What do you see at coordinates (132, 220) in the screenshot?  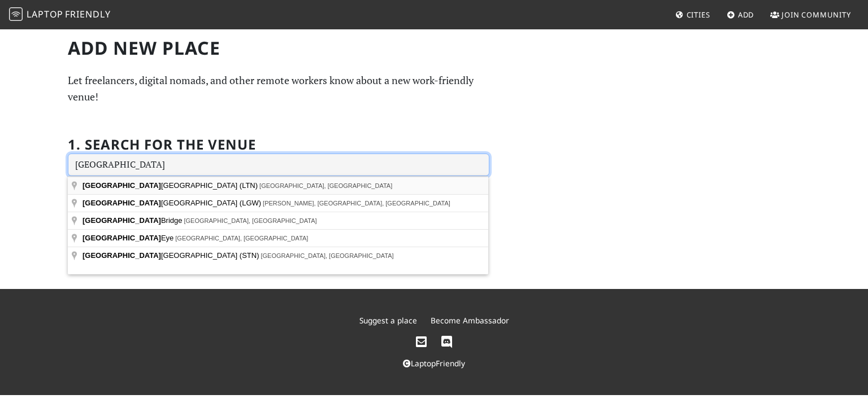 I see `span: Bridge` at bounding box center [132, 220].